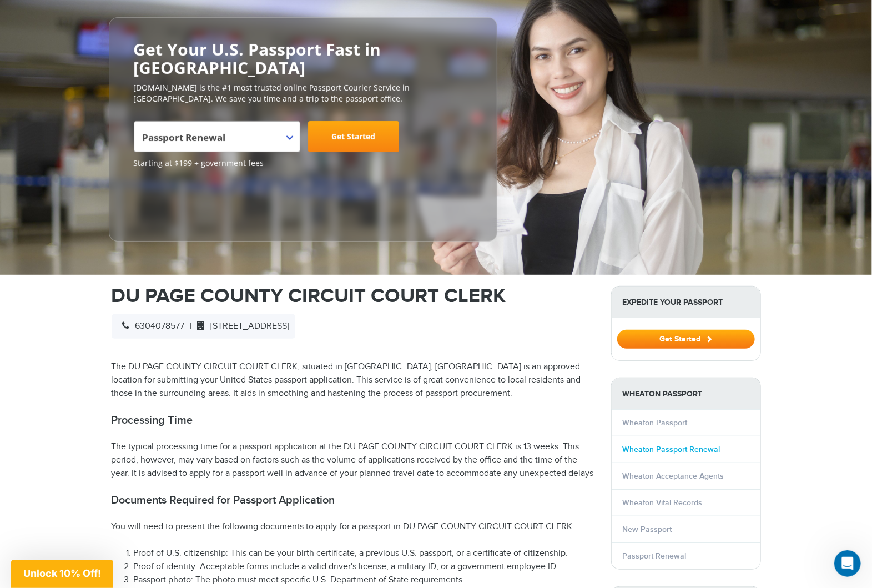  I want to click on div: Unlock 10% Off!, so click(62, 574).